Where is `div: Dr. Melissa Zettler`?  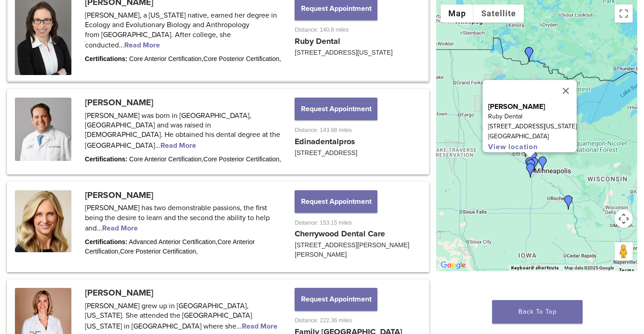 div: Dr. Melissa Zettler is located at coordinates (530, 170).